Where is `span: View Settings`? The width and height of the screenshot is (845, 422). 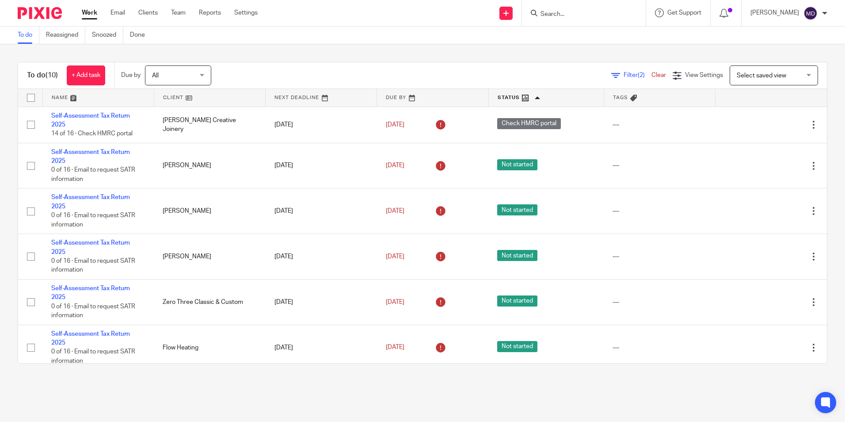
span: View Settings is located at coordinates (704, 75).